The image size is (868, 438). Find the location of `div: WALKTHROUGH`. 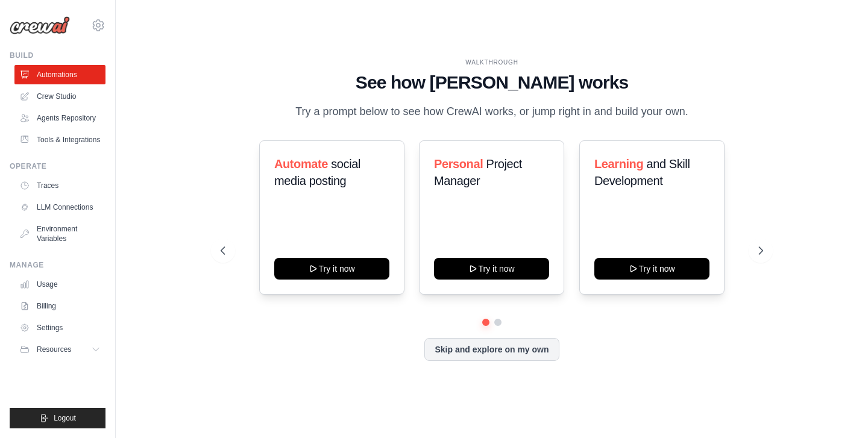

div: WALKTHROUGH is located at coordinates (491, 62).